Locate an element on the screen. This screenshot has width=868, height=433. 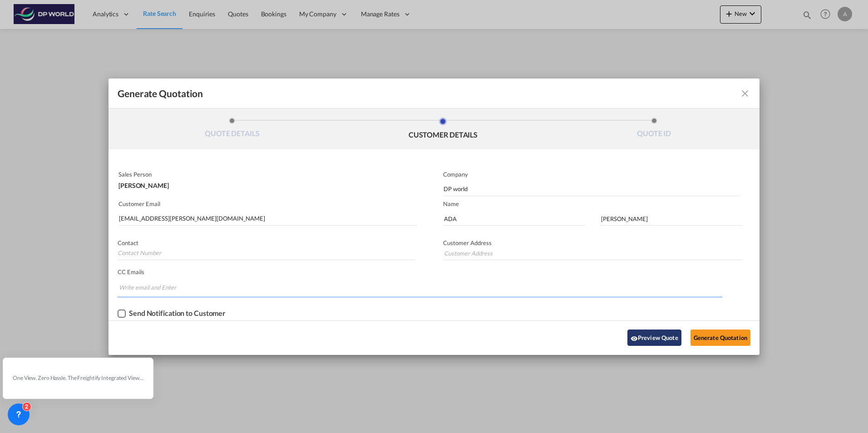
p: CC Emails is located at coordinates (420, 272).